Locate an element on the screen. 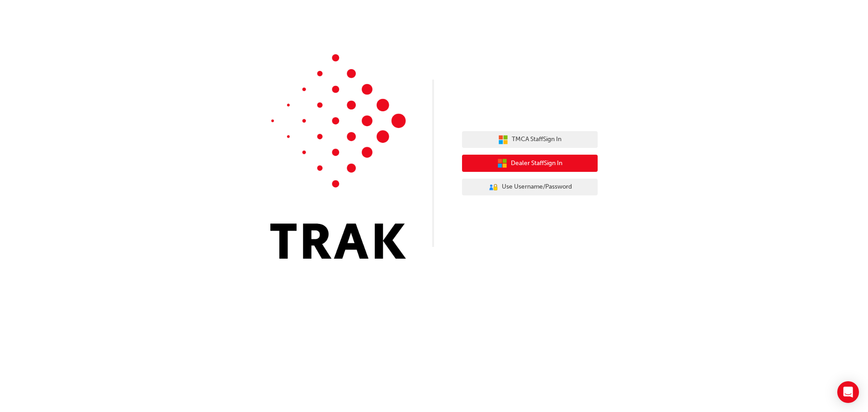 The image size is (868, 412). span: Use Username/Password is located at coordinates (536, 187).